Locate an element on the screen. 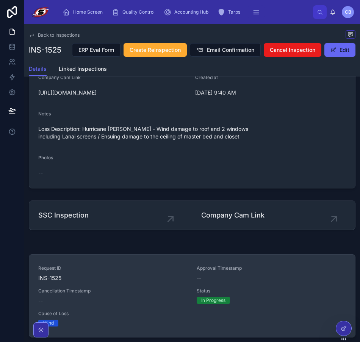 This screenshot has height=342, width=360. span: ERP Eval Form is located at coordinates (96, 50).